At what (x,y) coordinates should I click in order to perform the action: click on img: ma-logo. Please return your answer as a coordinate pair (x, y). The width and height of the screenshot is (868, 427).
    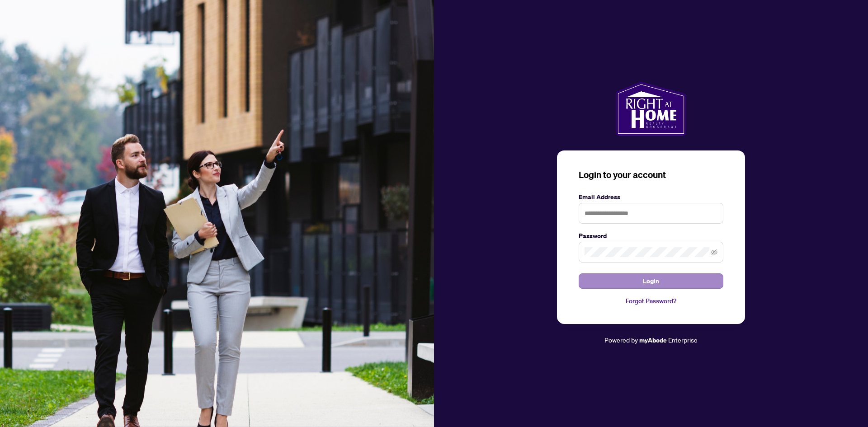
    Looking at the image, I should click on (650, 109).